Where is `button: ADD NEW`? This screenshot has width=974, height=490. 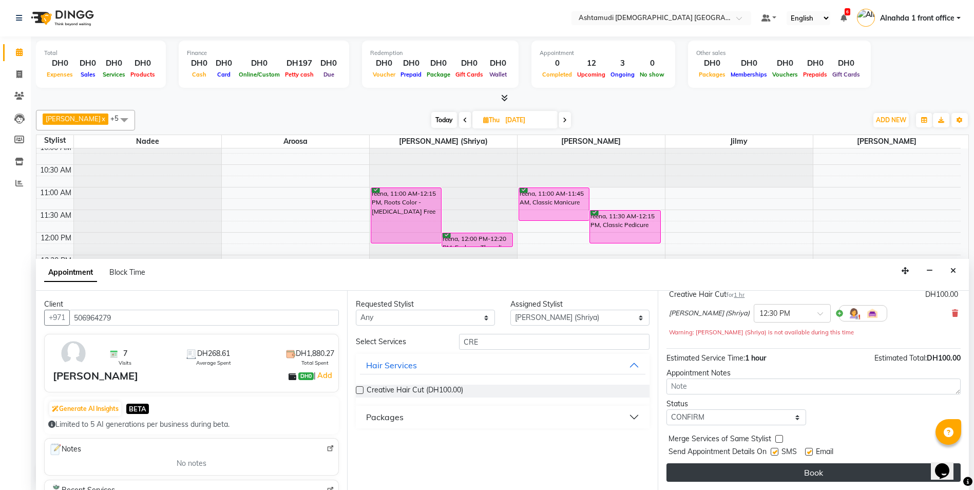
button: ADD NEW is located at coordinates (891, 120).